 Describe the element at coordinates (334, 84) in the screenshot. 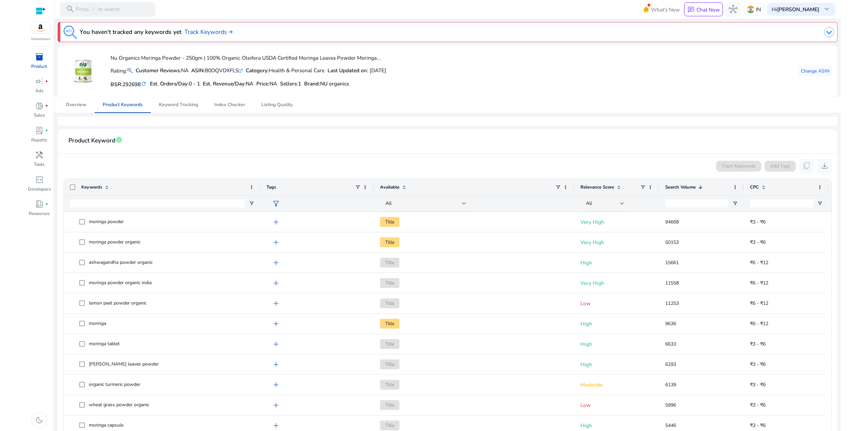

I see `span: NU organics` at that location.